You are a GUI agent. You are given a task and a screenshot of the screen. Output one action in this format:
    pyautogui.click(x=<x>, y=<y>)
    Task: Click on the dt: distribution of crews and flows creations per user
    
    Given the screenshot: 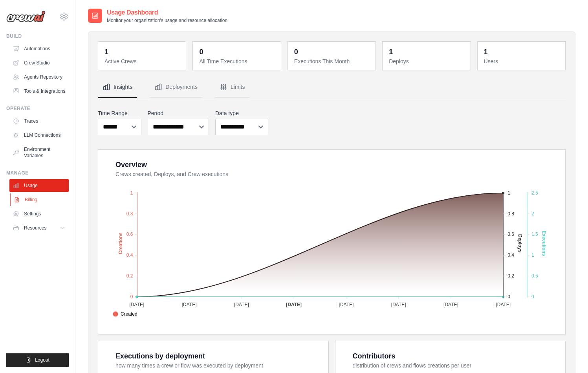 What is the action you would take?
    pyautogui.click(x=454, y=366)
    